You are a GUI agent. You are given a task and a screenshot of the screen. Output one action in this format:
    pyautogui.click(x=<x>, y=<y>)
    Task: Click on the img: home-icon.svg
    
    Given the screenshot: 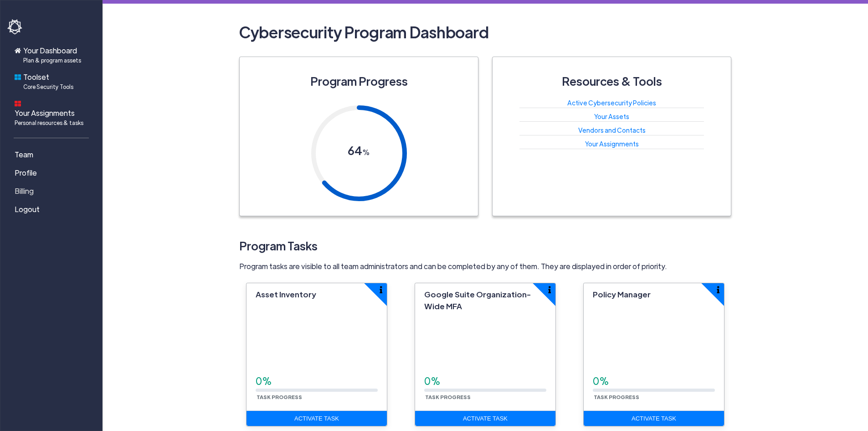 What is the action you would take?
    pyautogui.click(x=18, y=51)
    